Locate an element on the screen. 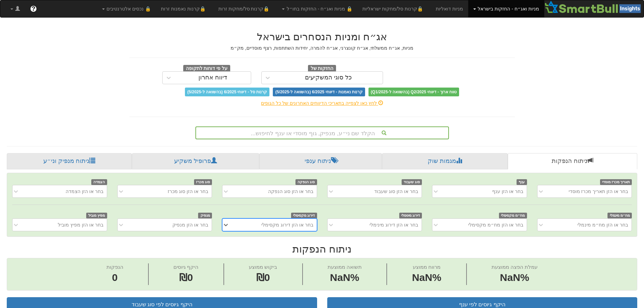 The height and width of the screenshot is (308, 644). div: בחר או הזן סוג מכרז is located at coordinates (188, 191).